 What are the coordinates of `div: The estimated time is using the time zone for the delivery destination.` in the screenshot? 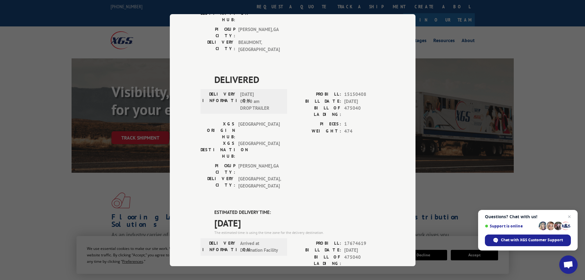 It's located at (300, 232).